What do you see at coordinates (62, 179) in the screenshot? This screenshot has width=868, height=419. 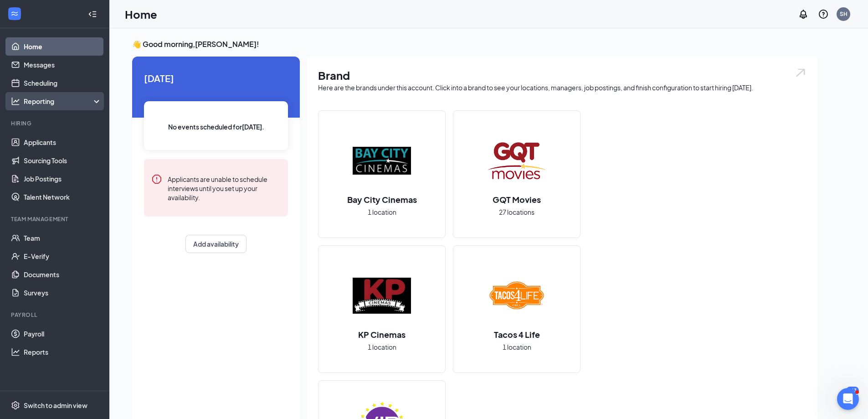 I see `a: Job Postings` at bounding box center [62, 179].